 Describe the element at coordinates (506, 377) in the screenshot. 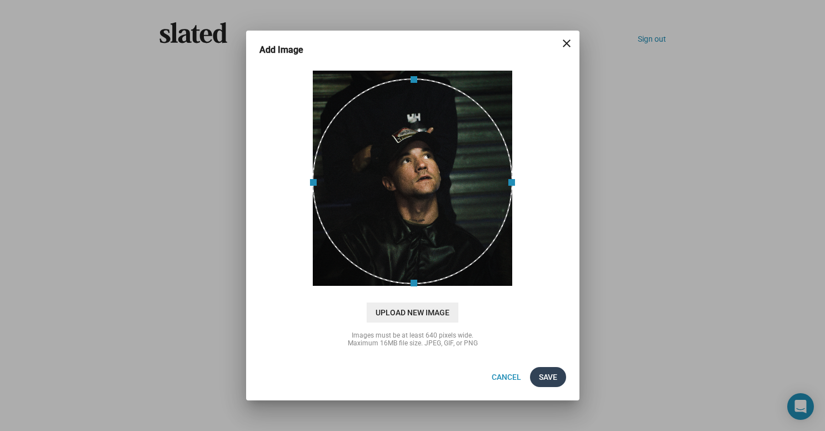

I see `span: Cancel` at that location.